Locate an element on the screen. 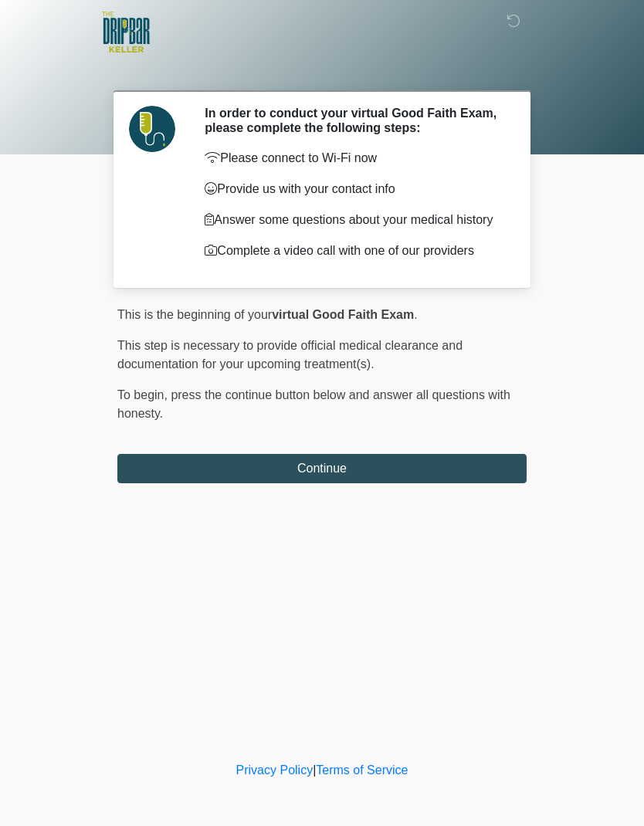  a: Privacy Policy is located at coordinates (275, 770).